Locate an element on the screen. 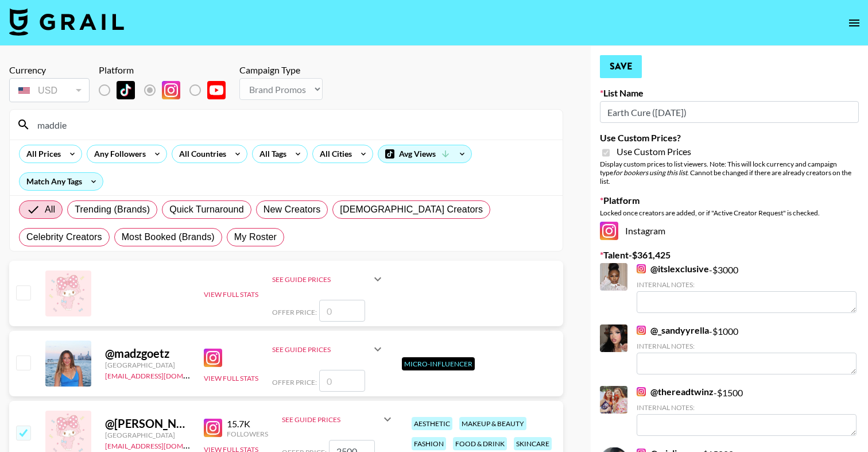  a: @thereadtwinz is located at coordinates (675, 391).